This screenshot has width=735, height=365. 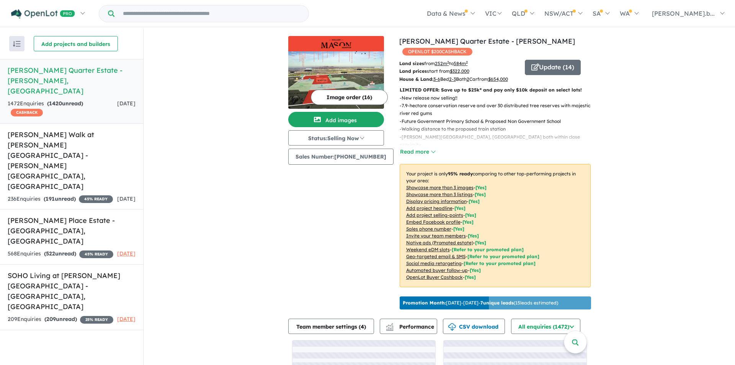 What do you see at coordinates (96, 320) in the screenshot?
I see `span: 25 % READY` at bounding box center [96, 320].